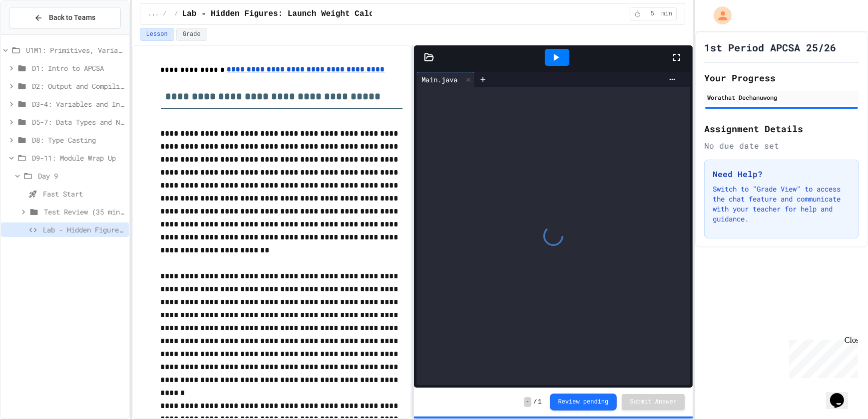 This screenshot has height=419, width=868. Describe the element at coordinates (781, 97) in the screenshot. I see `div: Worathat Dechanuwong` at that location.